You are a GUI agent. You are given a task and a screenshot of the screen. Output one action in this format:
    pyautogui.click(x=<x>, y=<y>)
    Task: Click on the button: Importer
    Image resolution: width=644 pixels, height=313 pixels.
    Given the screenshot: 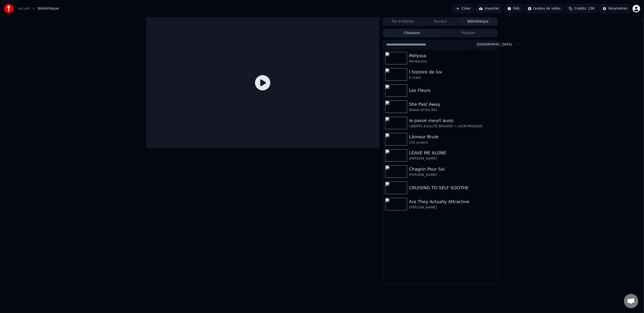 What is the action you would take?
    pyautogui.click(x=489, y=9)
    